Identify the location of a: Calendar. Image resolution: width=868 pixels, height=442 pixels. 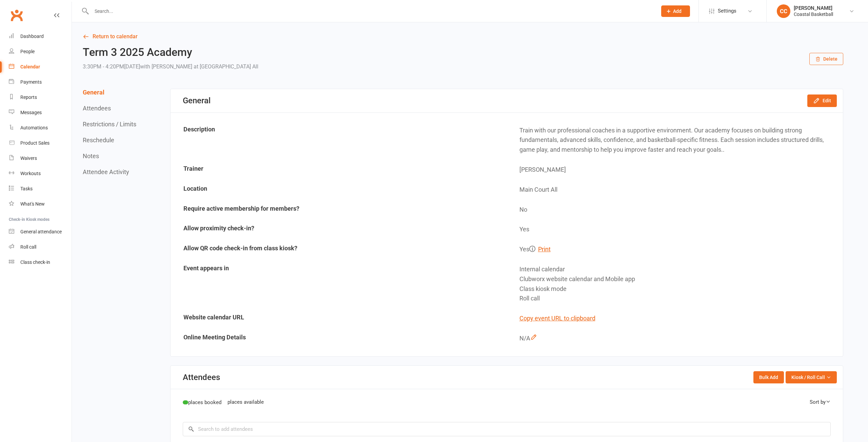
(40, 67).